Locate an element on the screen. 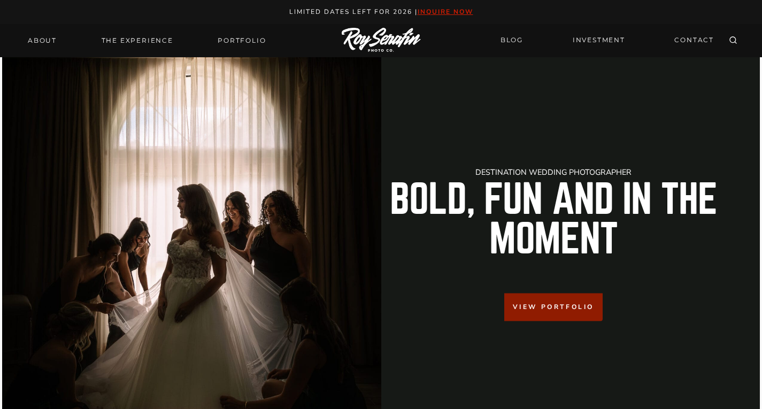 The image size is (762, 409). nav: Primary Navigation is located at coordinates (146, 41).